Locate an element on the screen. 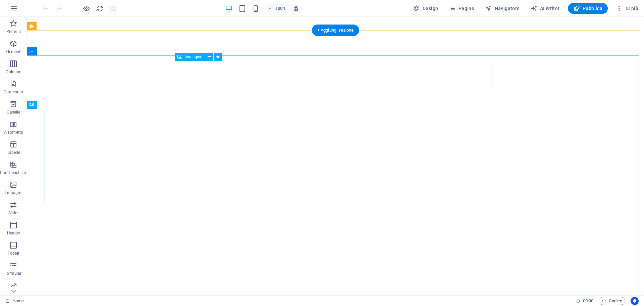 This screenshot has width=644, height=306. p: Elementi is located at coordinates (13, 52).